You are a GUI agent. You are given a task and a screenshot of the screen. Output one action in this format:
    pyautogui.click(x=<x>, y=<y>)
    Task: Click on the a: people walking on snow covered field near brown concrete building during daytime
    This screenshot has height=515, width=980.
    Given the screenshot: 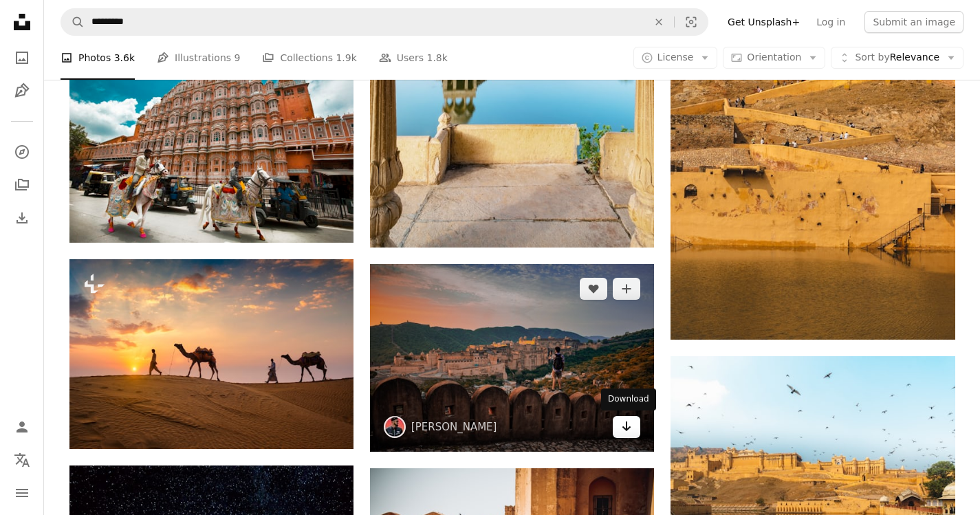 What is the action you would take?
    pyautogui.click(x=812, y=86)
    